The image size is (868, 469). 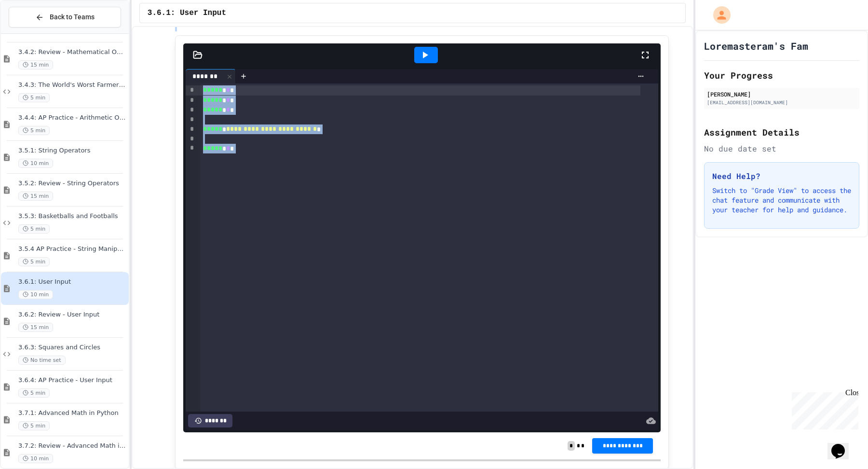 What do you see at coordinates (73, 249) in the screenshot?
I see `span: 3.5.4 AP Practice - String Manipulation` at bounding box center [73, 249].